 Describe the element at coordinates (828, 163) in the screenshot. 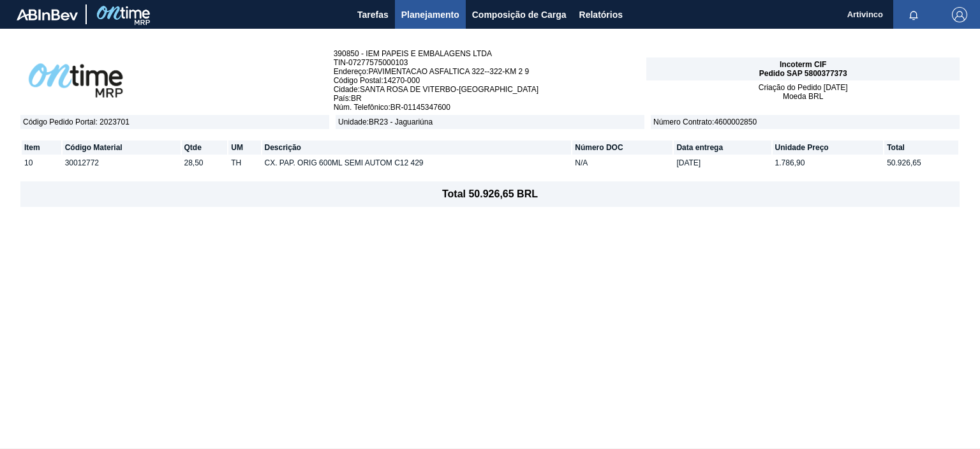

I see `td: 1.786,90` at that location.